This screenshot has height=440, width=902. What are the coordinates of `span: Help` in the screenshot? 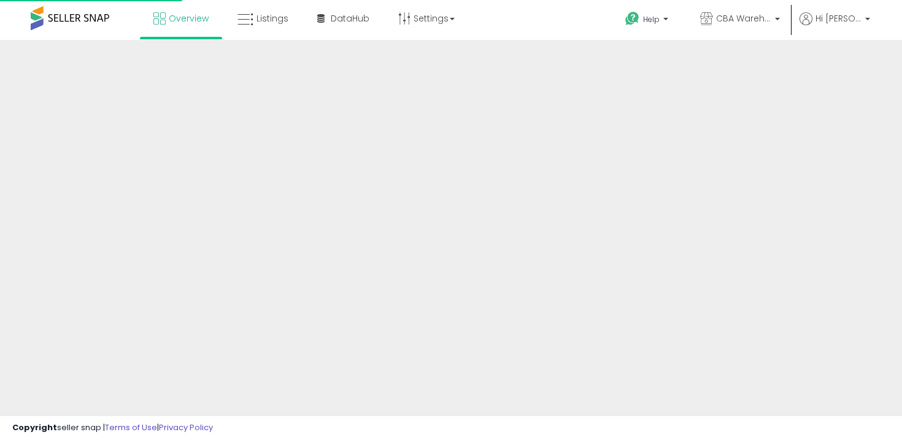 It's located at (651, 19).